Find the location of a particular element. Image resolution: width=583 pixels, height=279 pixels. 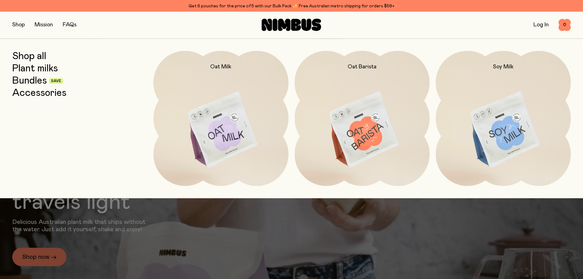

span: Save is located at coordinates (56, 81).